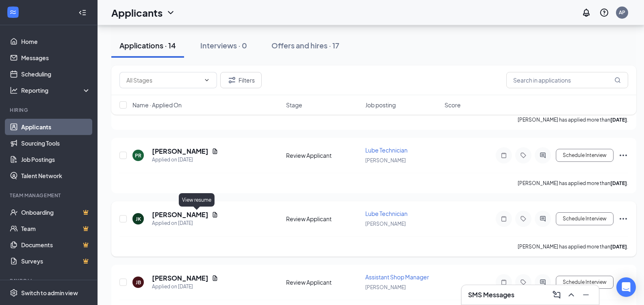 Image resolution: width=644 pixels, height=305 pixels. Describe the element at coordinates (56, 74) in the screenshot. I see `a: Scheduling` at that location.